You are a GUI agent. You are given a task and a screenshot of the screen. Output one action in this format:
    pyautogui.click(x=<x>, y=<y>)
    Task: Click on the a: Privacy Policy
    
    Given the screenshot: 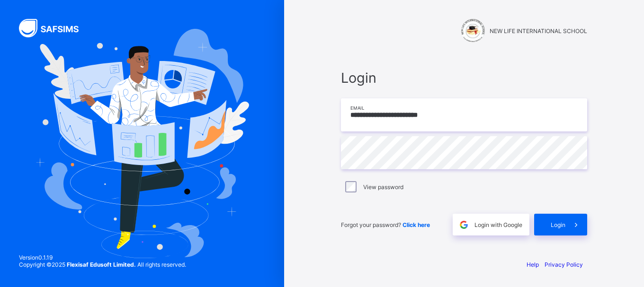 What is the action you would take?
    pyautogui.click(x=563, y=265)
    